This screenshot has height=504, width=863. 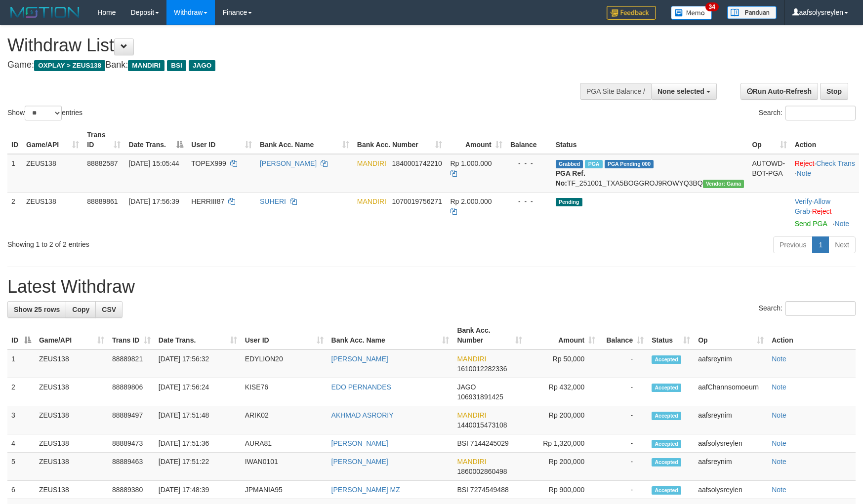 What do you see at coordinates (563, 466) in the screenshot?
I see `td: Rp 200,000` at bounding box center [563, 466].